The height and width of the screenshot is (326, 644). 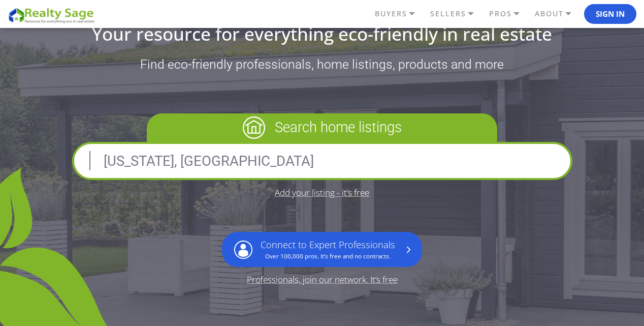 I want to click on div: Connect to Expert Professionals, so click(x=328, y=250).